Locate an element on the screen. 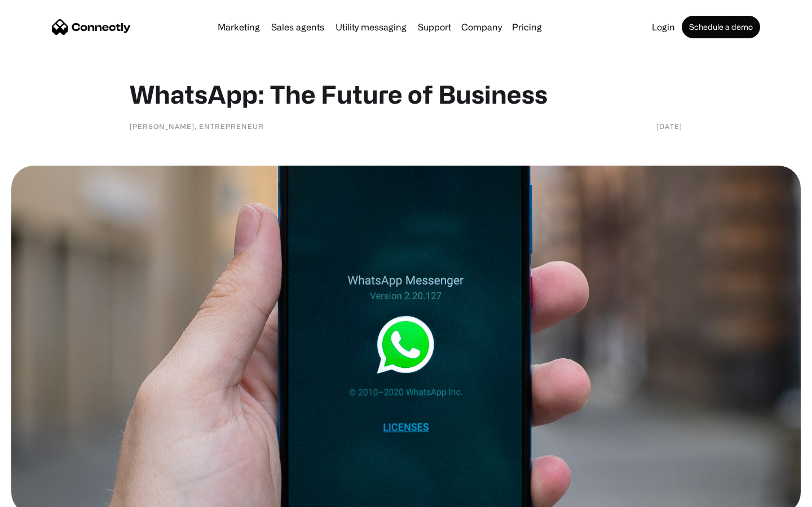 Image resolution: width=812 pixels, height=507 pixels. a: Sales agents is located at coordinates (297, 27).